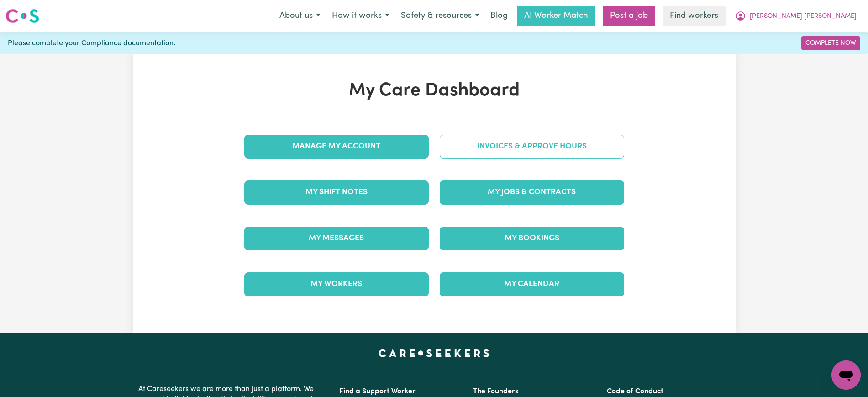 The width and height of the screenshot is (868, 397). I want to click on a: Find a Support Worker, so click(377, 391).